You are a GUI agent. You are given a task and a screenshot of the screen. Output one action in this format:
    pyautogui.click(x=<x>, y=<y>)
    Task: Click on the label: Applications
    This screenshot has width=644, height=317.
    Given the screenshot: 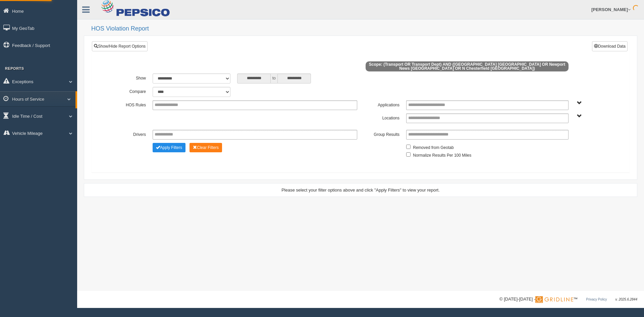 What is the action you would take?
    pyautogui.click(x=382, y=104)
    